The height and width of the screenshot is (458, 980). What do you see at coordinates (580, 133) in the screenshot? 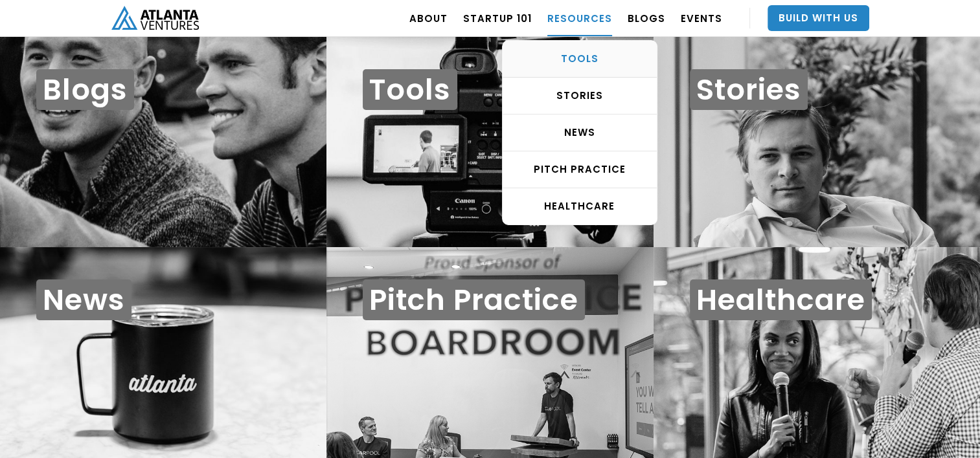
I see `div: NEWS` at bounding box center [580, 133].